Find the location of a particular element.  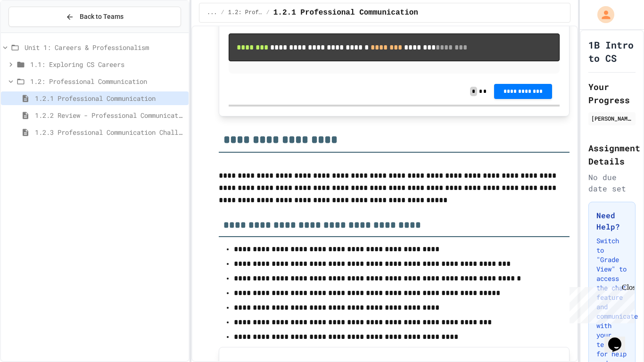

span: 1.1: Exploring CS Careers is located at coordinates (108, 64).